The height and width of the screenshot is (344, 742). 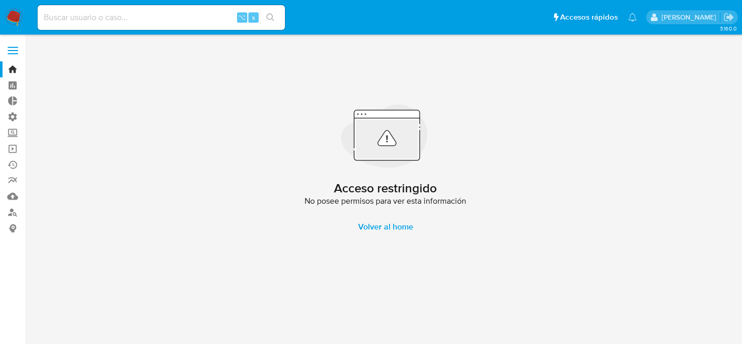 I want to click on span: s, so click(x=254, y=17).